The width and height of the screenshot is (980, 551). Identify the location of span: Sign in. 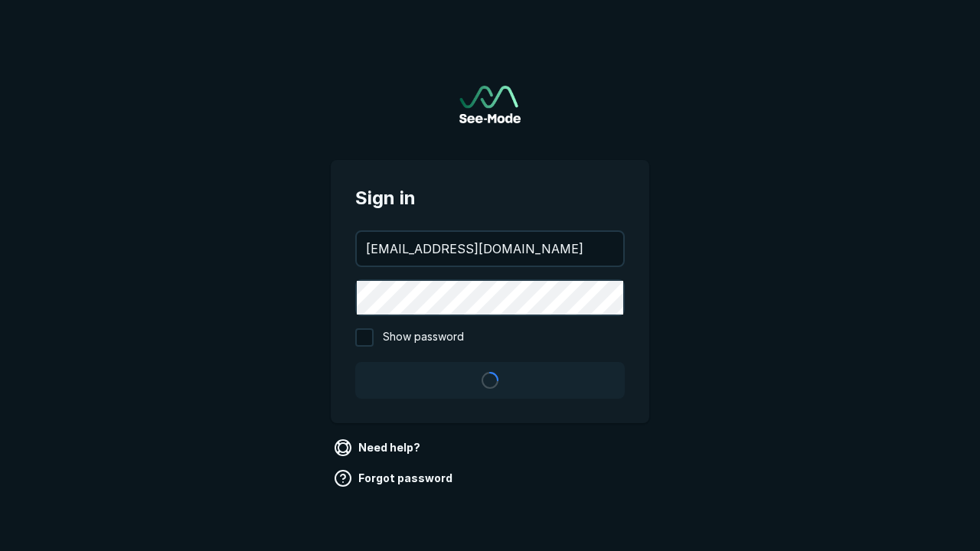
(490, 198).